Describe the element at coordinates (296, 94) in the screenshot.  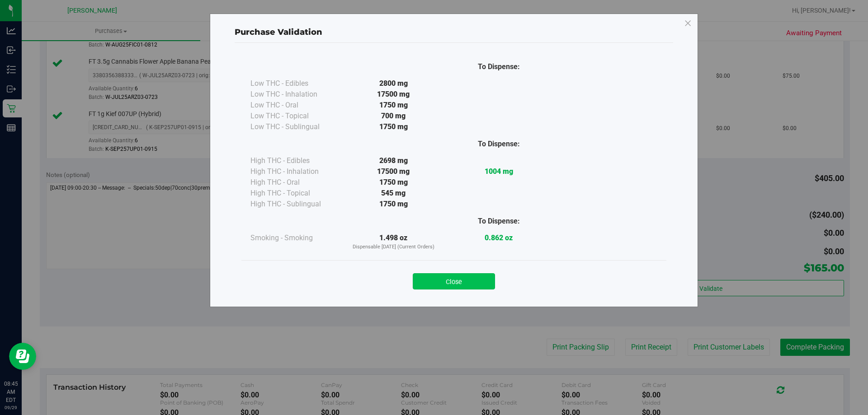
I see `div: Low THC - Inhalation` at that location.